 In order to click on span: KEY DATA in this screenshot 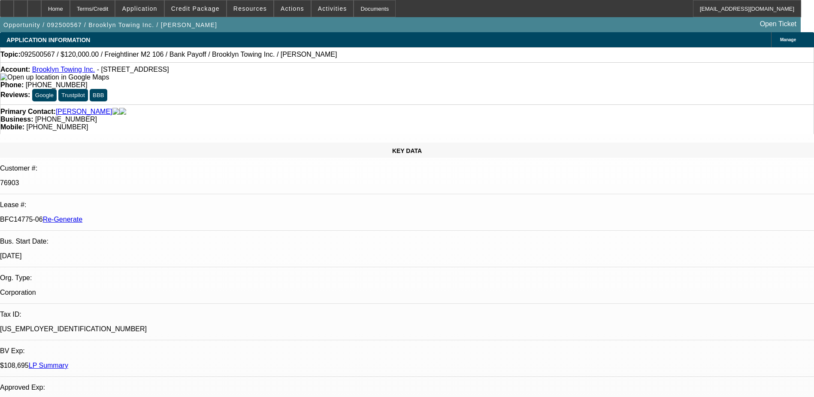, I will do `click(407, 151)`.